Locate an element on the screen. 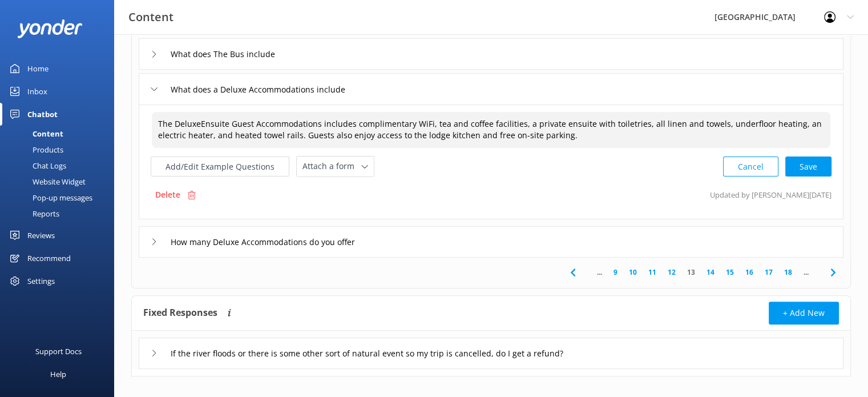 This screenshot has height=397, width=868. button: Cancel is located at coordinates (751, 166).